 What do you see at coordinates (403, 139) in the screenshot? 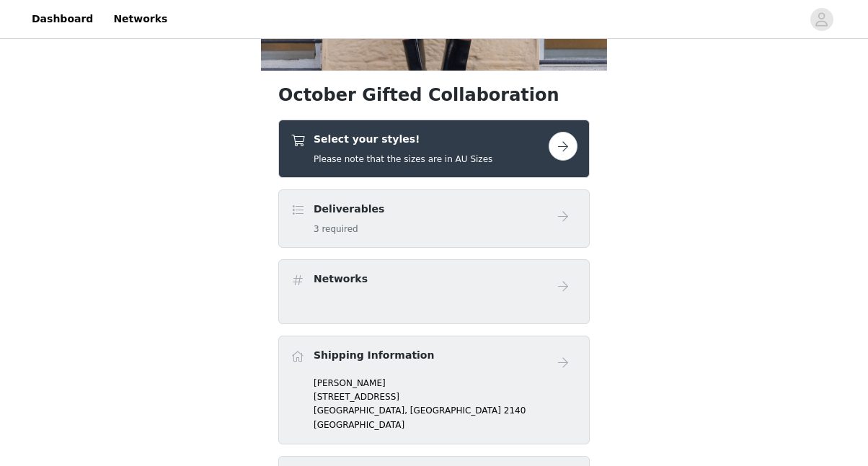
I see `h4: Select your styles!` at bounding box center [403, 139].